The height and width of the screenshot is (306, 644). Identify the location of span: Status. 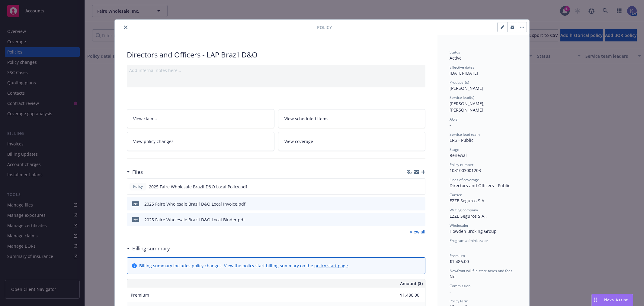
(454, 52).